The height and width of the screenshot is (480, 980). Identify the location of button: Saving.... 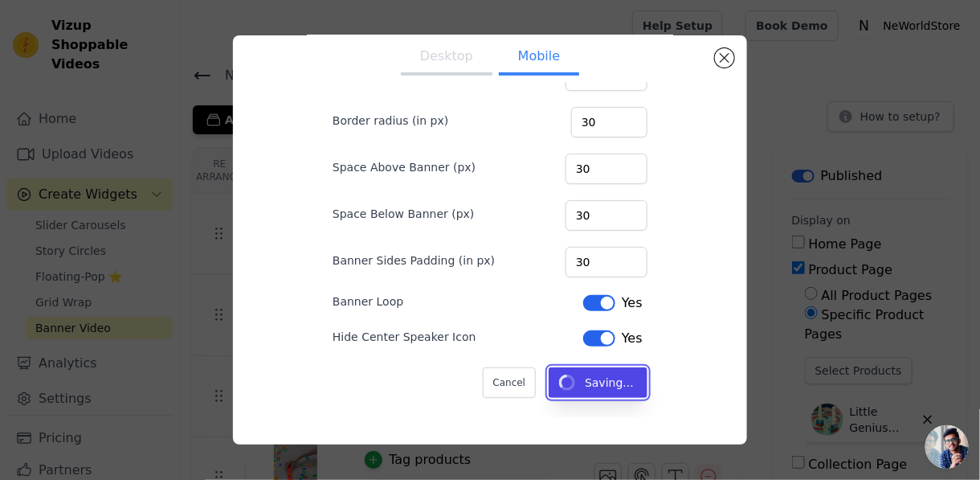
(598, 383).